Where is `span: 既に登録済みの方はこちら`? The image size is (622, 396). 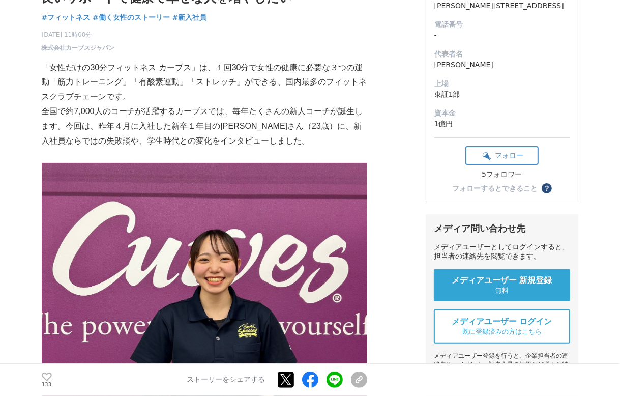
span: 既に登録済みの方はこちら is located at coordinates (502, 332).